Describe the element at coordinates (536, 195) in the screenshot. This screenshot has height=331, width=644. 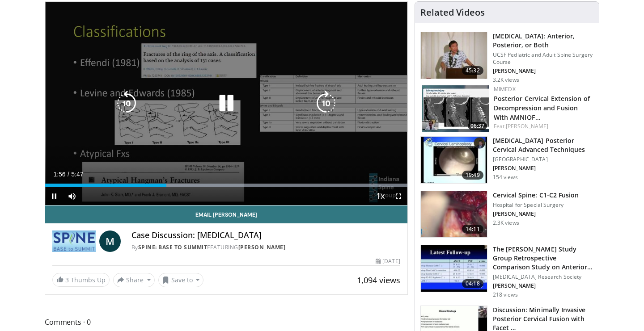
I see `h3: Cervical Spine: C1-C2 Fusion` at that location.